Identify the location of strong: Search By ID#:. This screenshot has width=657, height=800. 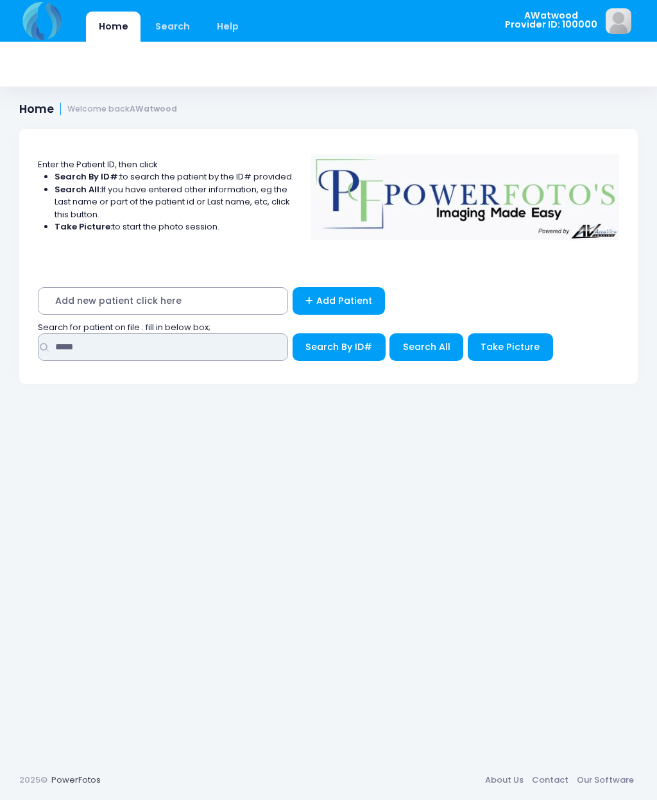
(87, 176).